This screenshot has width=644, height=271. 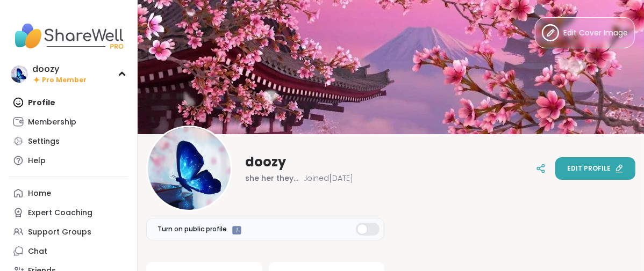 I want to click on button: Edit Cover Image, so click(x=585, y=32).